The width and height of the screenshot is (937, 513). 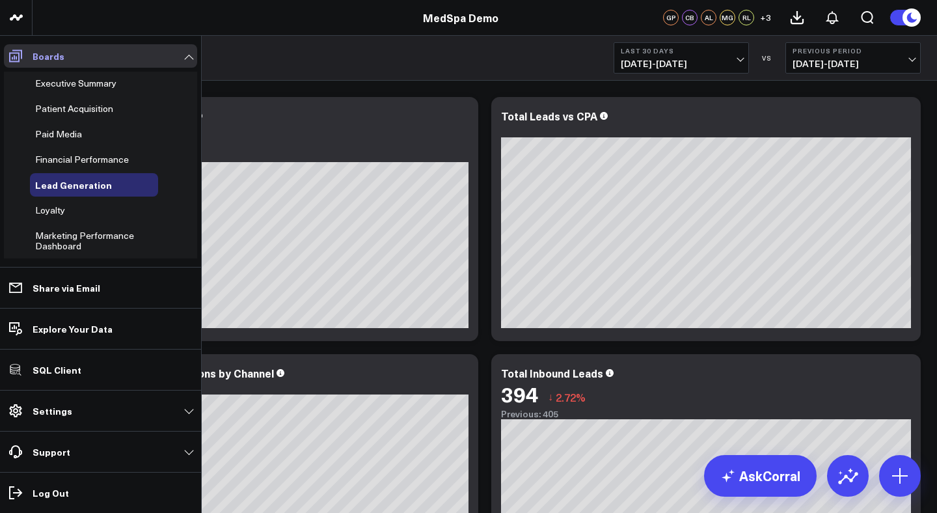 What do you see at coordinates (709, 18) in the screenshot?
I see `div: AL` at bounding box center [709, 18].